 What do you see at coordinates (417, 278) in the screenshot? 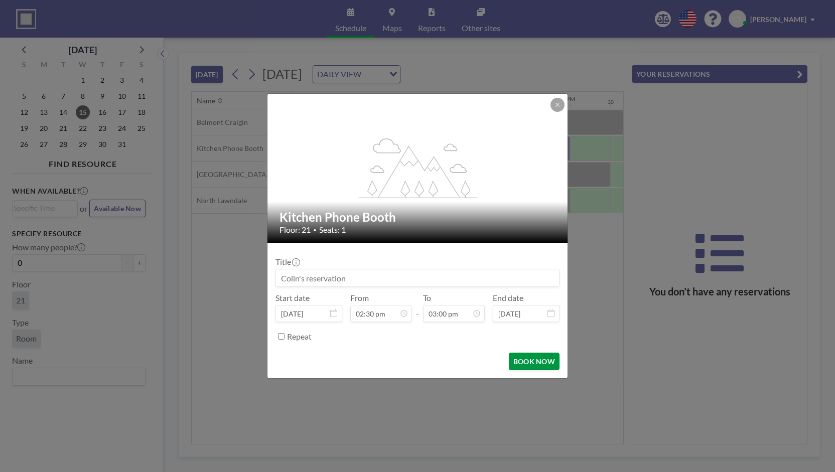
I see `input: Colin's reservation` at bounding box center [417, 278].